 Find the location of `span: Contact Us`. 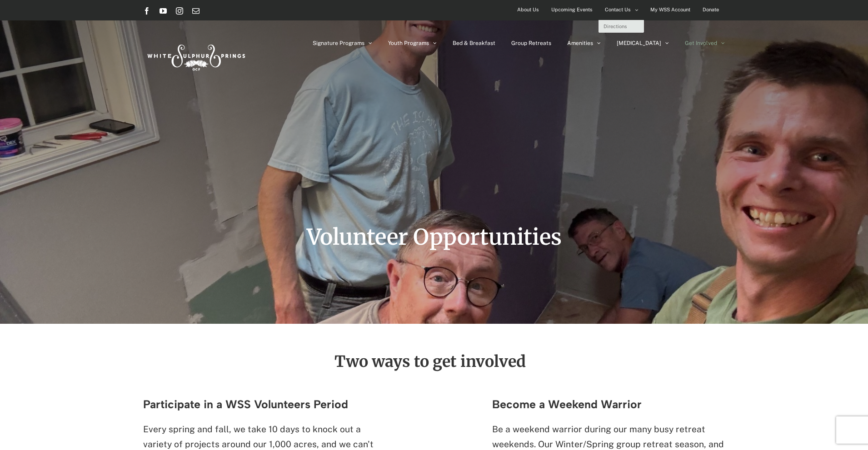

span: Contact Us is located at coordinates (618, 9).